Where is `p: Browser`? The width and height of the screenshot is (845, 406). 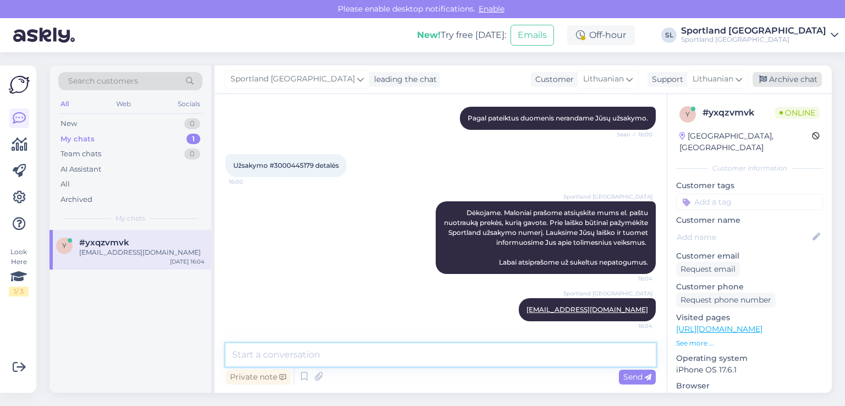 p: Browser is located at coordinates (750, 386).